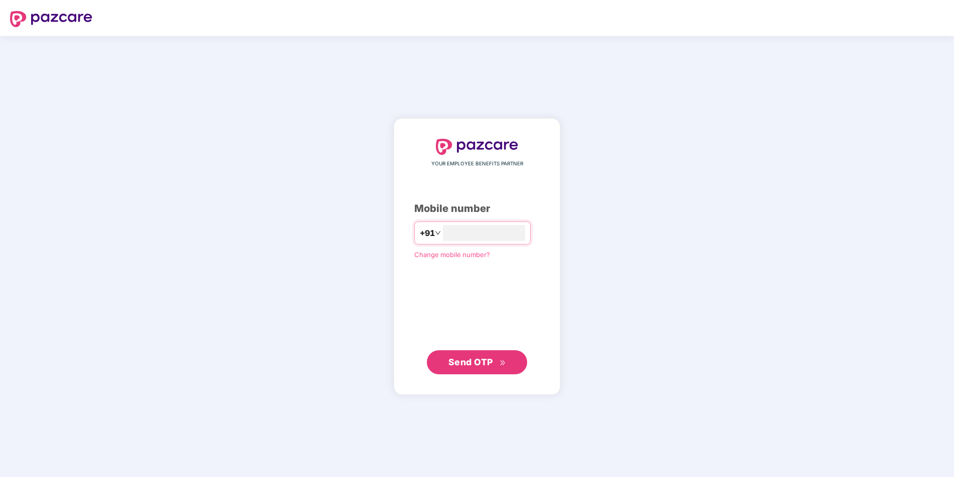 This screenshot has height=477, width=954. Describe the element at coordinates (502, 363) in the screenshot. I see `span: double-right` at that location.